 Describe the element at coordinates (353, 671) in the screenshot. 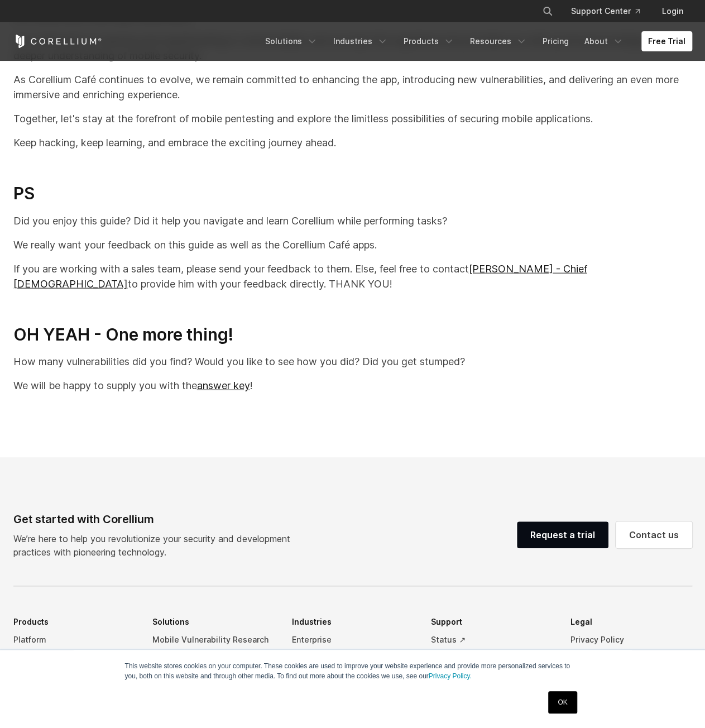

I see `p: This website stores cookies on your computer. These cookies are used to improve your website expe...` at that location.